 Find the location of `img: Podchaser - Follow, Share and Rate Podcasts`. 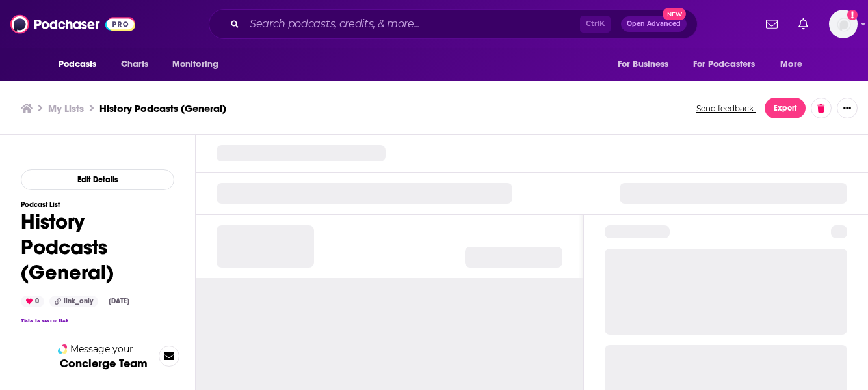

img: Podchaser - Follow, Share and Rate Podcasts is located at coordinates (73, 24).